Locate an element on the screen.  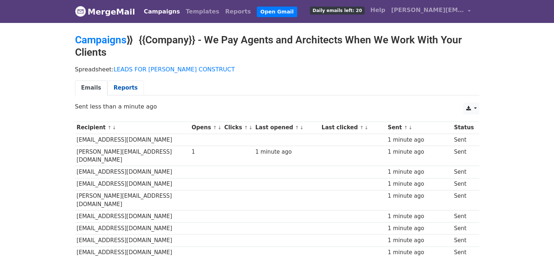
img: MergeMail logo is located at coordinates (81, 11).